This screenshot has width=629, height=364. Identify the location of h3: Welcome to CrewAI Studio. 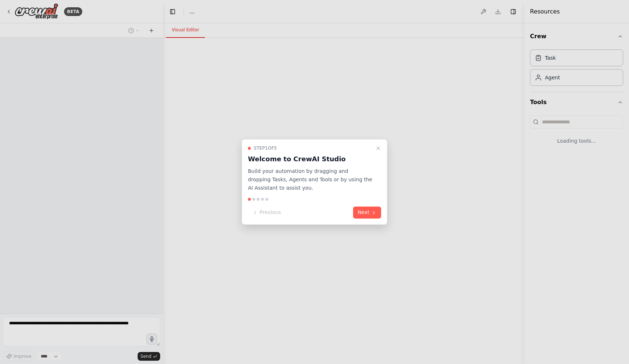
(310, 159).